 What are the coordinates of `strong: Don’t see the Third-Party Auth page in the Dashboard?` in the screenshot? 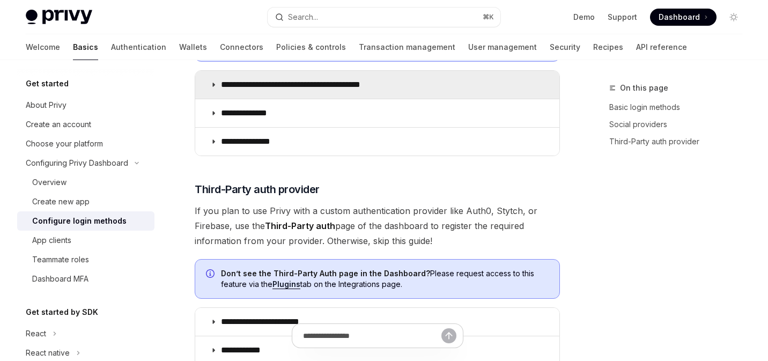 It's located at (326, 273).